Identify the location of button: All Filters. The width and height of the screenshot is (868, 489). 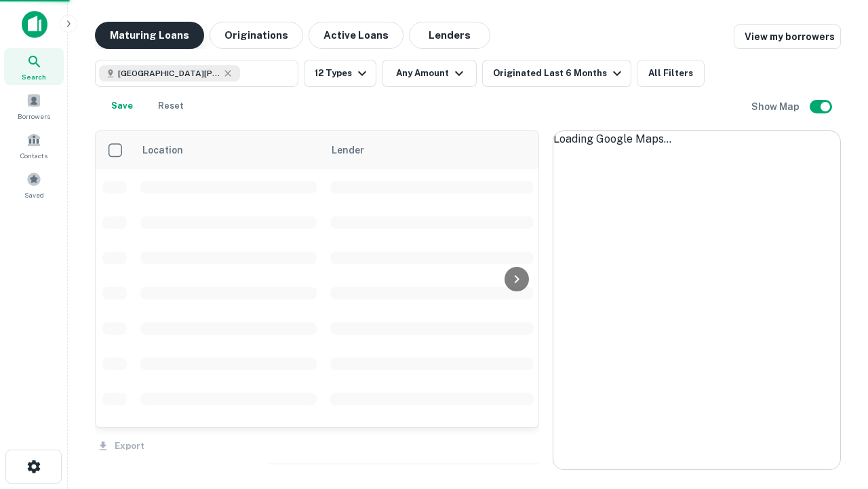
(671, 74).